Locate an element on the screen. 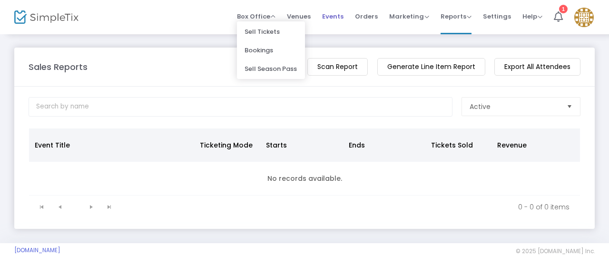  span: Reports is located at coordinates (456, 16).